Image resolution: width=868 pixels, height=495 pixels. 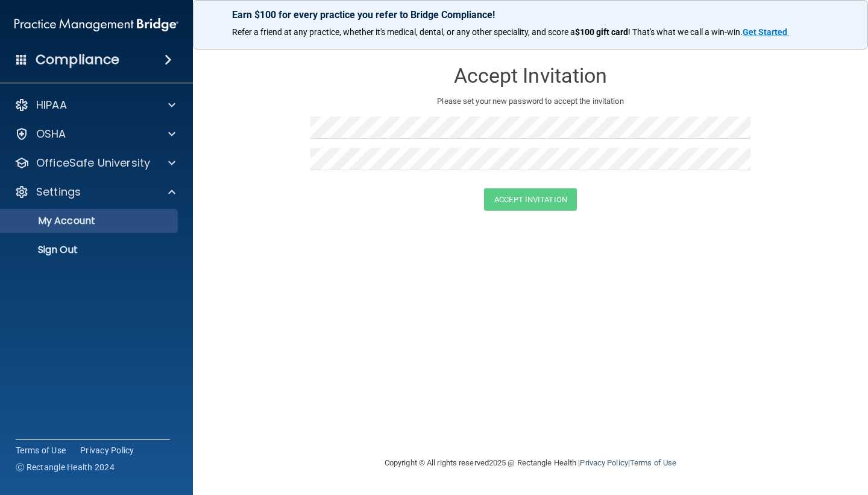 I want to click on strong: Get Started, so click(x=765, y=32).